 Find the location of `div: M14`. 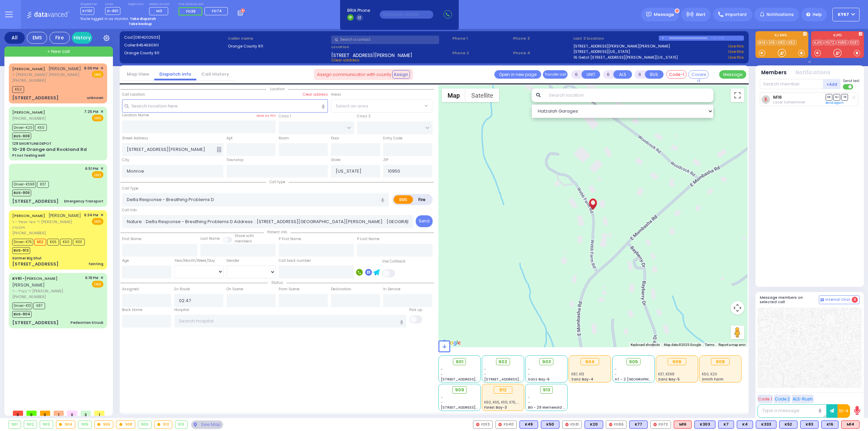

div: M14 is located at coordinates (850, 425).